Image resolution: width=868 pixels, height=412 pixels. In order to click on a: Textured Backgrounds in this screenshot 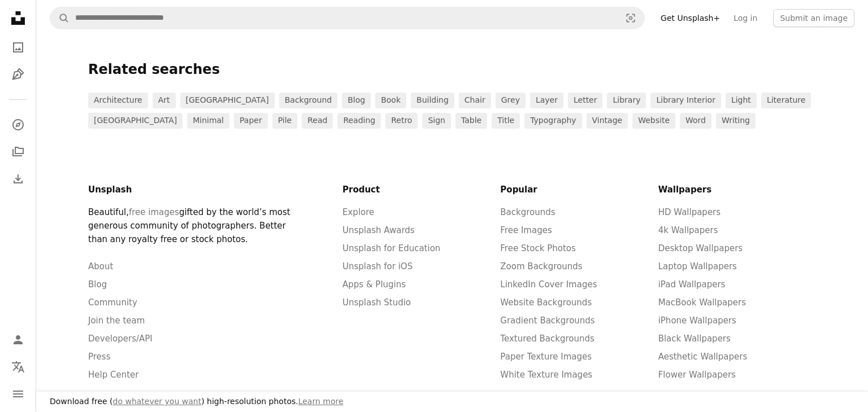, I will do `click(547, 338)`.